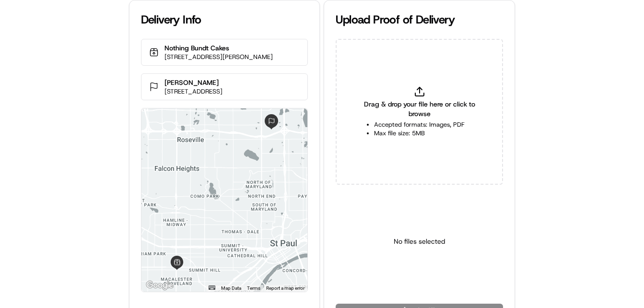 Image resolution: width=644 pixels, height=308 pixels. Describe the element at coordinates (254, 288) in the screenshot. I see `a: Terms (opens in new tab)` at that location.